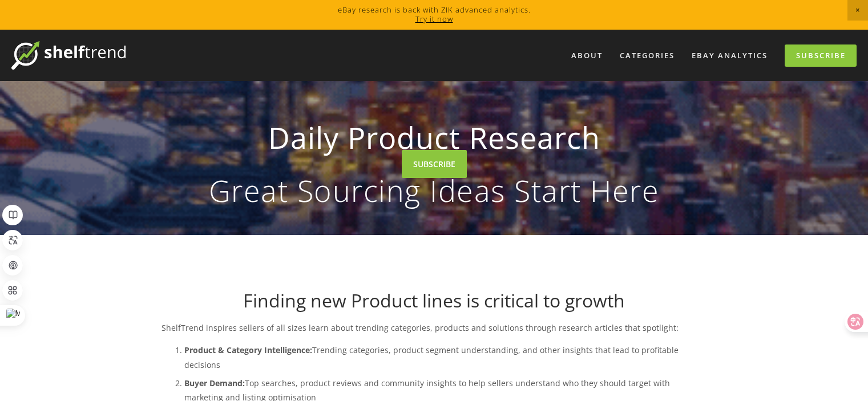  Describe the element at coordinates (248, 350) in the screenshot. I see `strong: Product & Category Intelligence:` at that location.